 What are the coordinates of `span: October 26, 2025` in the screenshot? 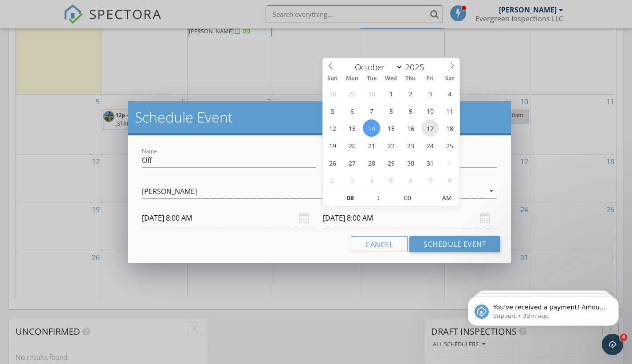 It's located at (332, 162).